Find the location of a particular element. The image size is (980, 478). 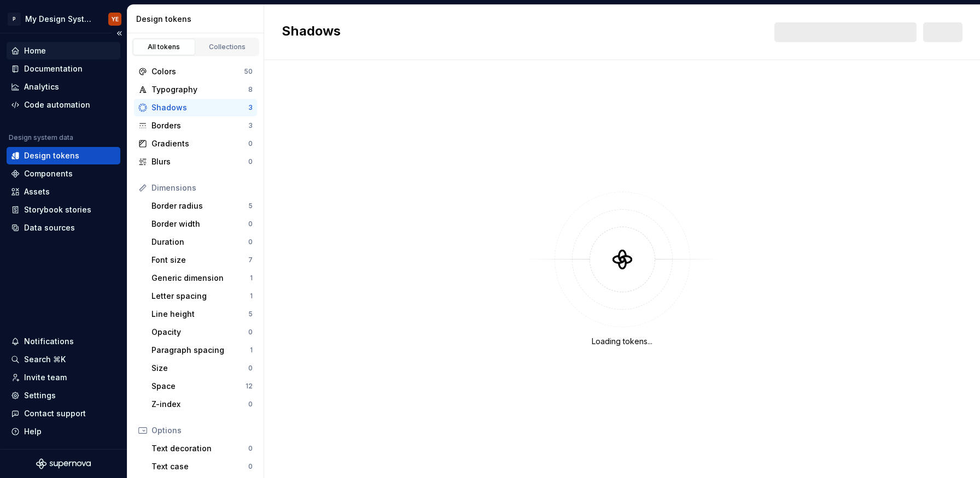

div: Documentation is located at coordinates (53, 69).